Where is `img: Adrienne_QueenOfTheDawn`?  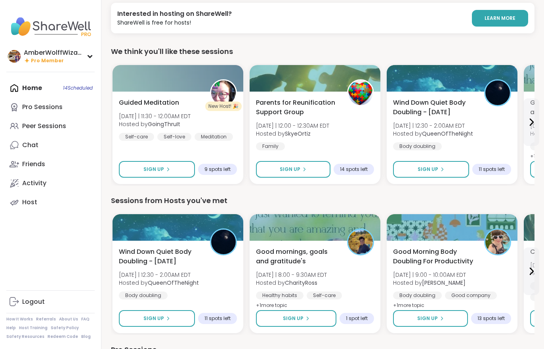
img: Adrienne_QueenOfTheDawn is located at coordinates (498, 242).